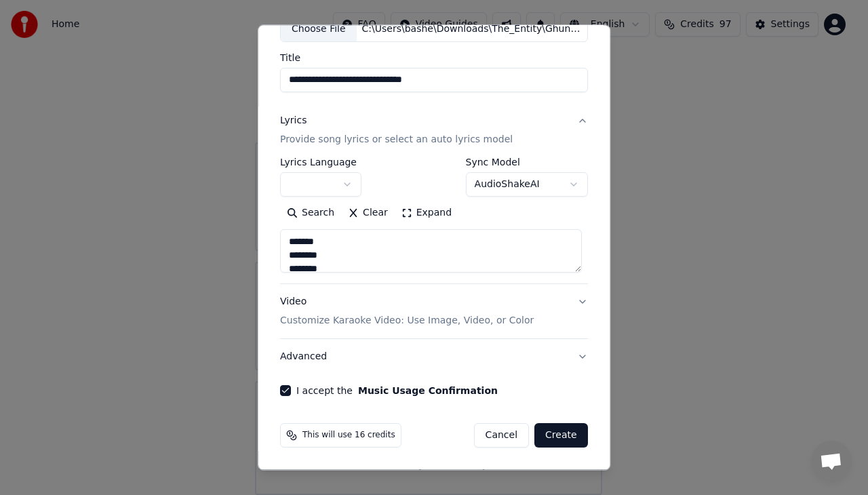 This screenshot has height=495, width=868. I want to click on div: Choose File, so click(319, 30).